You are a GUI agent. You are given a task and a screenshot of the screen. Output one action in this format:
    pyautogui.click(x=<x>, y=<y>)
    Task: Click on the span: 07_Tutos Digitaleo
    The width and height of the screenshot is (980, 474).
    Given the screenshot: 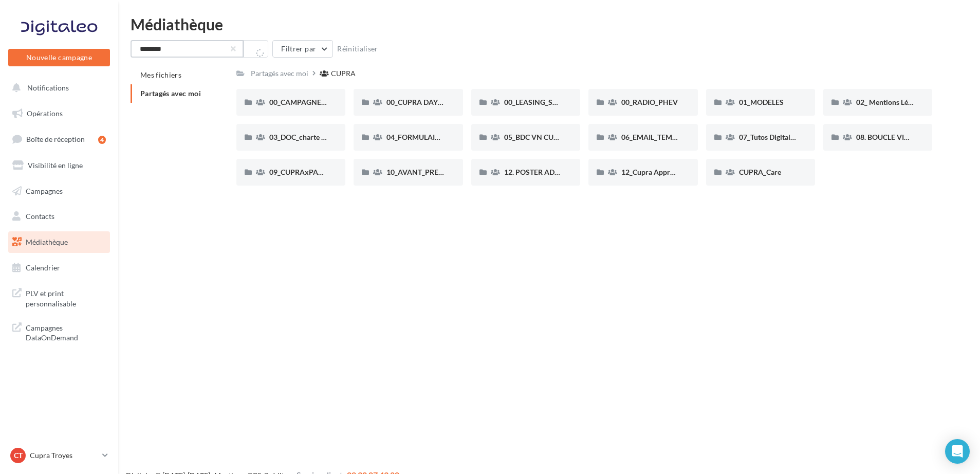 What is the action you would take?
    pyautogui.click(x=768, y=136)
    